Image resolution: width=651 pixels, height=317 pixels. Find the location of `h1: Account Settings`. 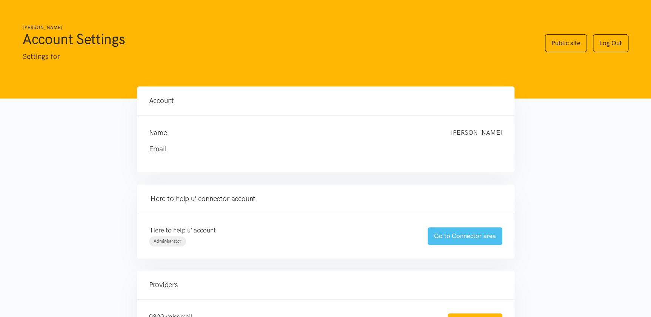

h1: Account Settings is located at coordinates (276, 39).